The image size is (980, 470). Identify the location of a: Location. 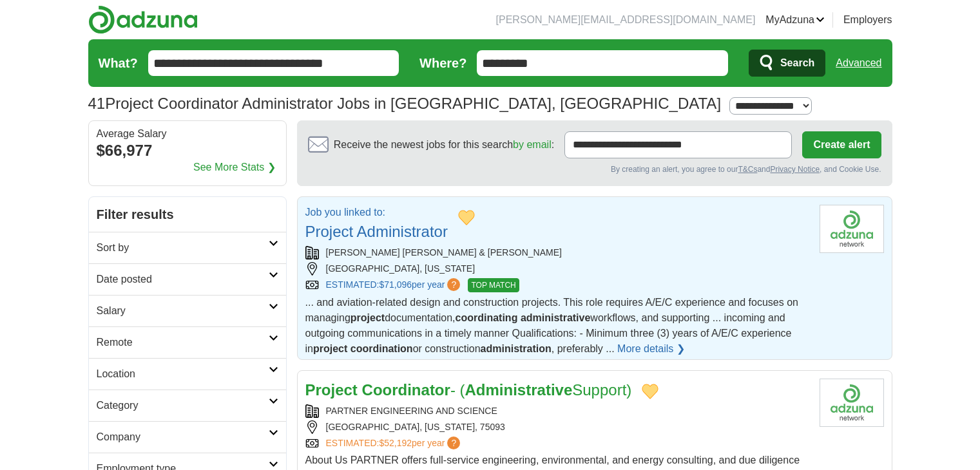
(187, 374).